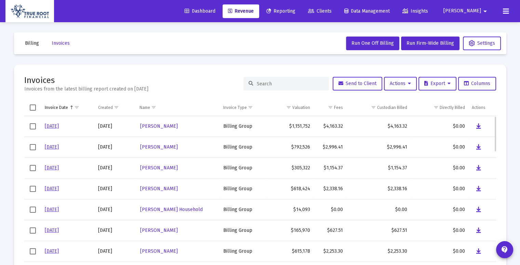 Image resolution: width=520 pixels, height=265 pixels. Describe the element at coordinates (437, 83) in the screenshot. I see `span: Export` at that location.